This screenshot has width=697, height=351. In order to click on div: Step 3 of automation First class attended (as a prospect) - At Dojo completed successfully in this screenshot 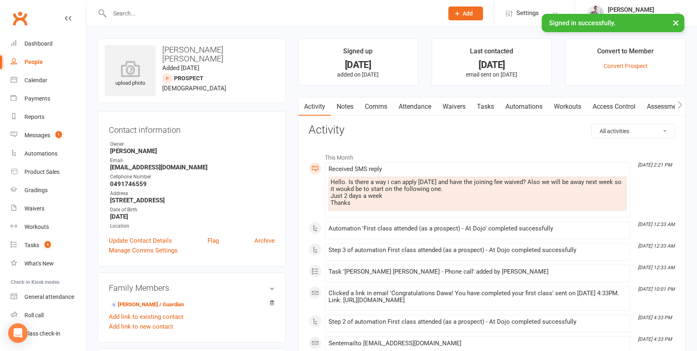, I will do `click(477, 250)`.